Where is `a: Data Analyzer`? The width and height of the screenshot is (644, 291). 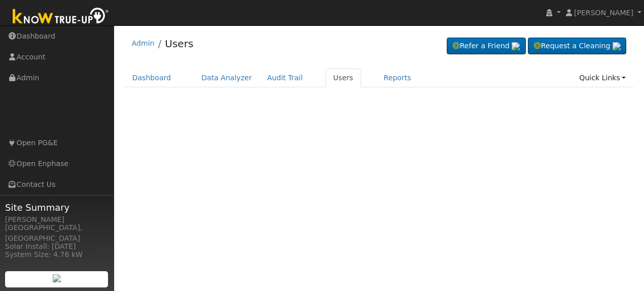
a: Data Analyzer is located at coordinates (227, 77).